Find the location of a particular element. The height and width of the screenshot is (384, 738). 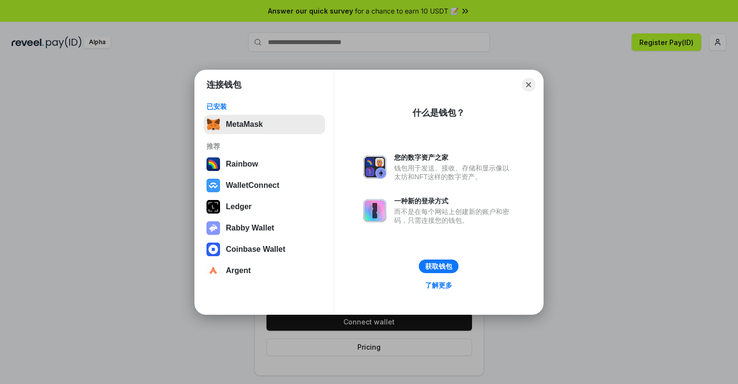

div: WalletConnect is located at coordinates (253, 185).